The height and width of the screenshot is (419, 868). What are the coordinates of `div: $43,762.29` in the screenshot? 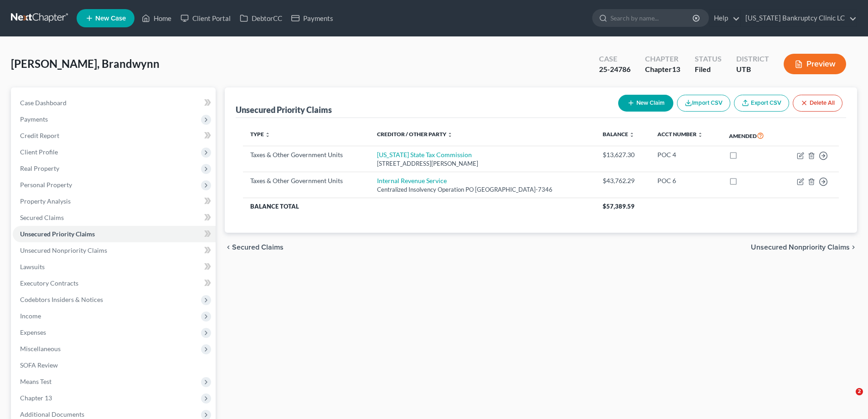 It's located at (623, 181).